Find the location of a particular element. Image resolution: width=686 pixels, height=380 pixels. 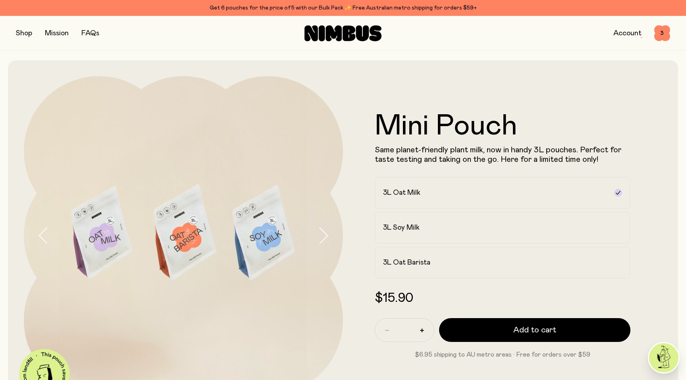

img: agent is located at coordinates (664, 358).